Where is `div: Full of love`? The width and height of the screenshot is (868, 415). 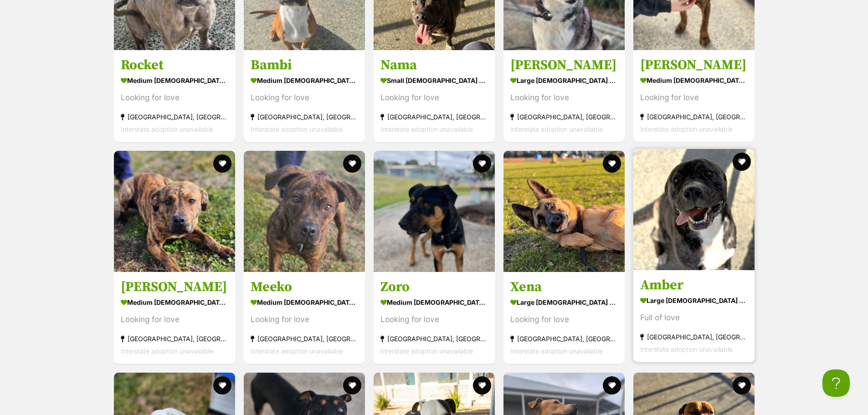
div: Full of love is located at coordinates (694, 317).